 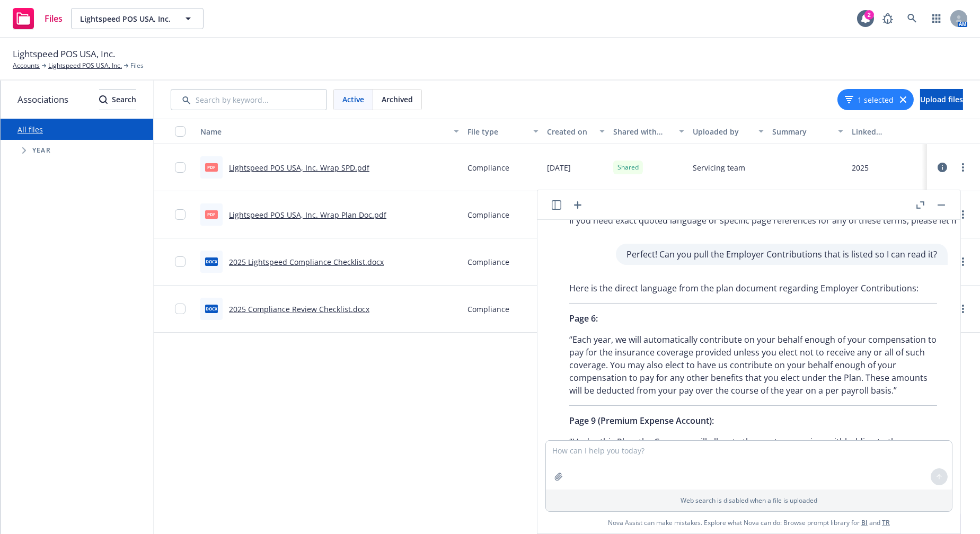 What do you see at coordinates (583, 318) in the screenshot?
I see `span: Page 6:` at bounding box center [583, 318].